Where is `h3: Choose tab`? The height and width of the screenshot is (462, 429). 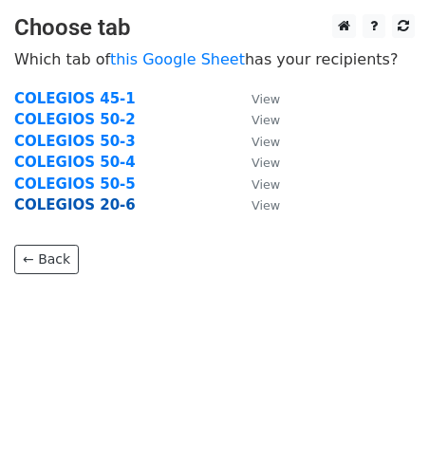
h3: Choose tab is located at coordinates (214, 28).